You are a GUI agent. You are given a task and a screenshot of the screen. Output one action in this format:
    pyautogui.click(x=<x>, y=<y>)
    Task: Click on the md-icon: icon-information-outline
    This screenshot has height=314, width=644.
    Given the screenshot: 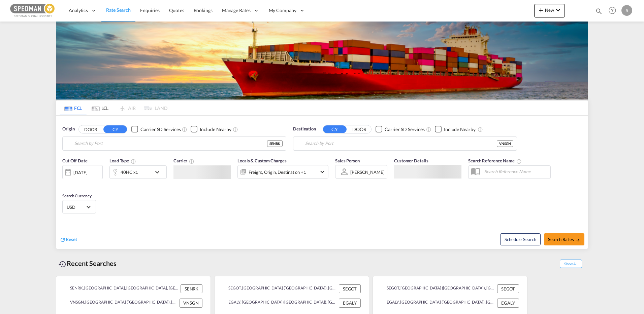 What is the action you would take?
    pyautogui.click(x=133, y=161)
    